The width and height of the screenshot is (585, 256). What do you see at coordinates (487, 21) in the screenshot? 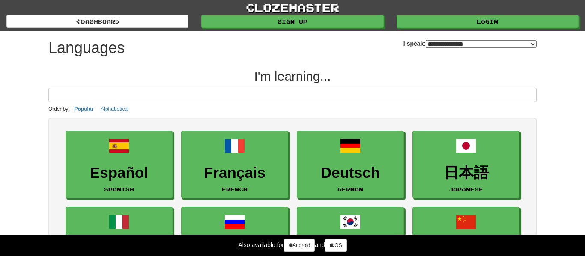
I see `a: Login` at bounding box center [487, 21].